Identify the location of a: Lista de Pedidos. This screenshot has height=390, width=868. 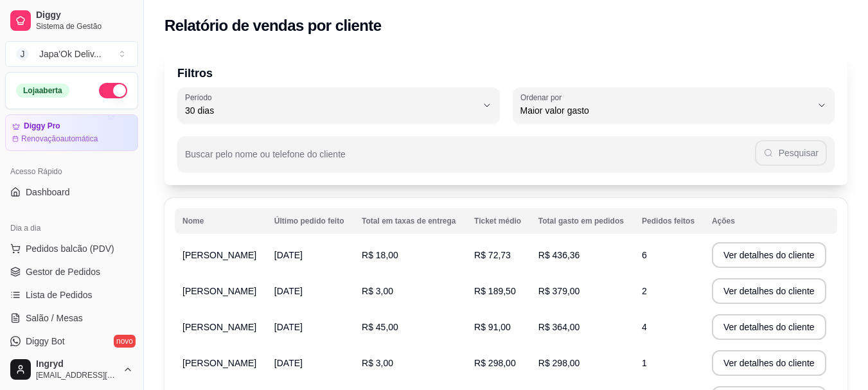
(71, 295).